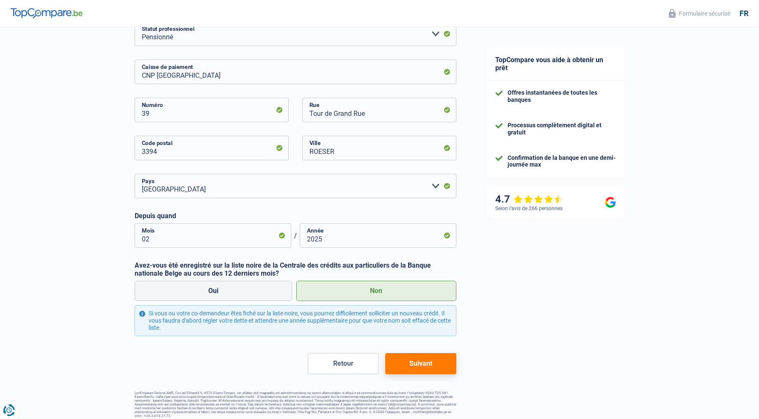 This screenshot has height=419, width=759. Describe the element at coordinates (562, 162) in the screenshot. I see `div: Confirmation de la banque en une demi-journée max` at that location.